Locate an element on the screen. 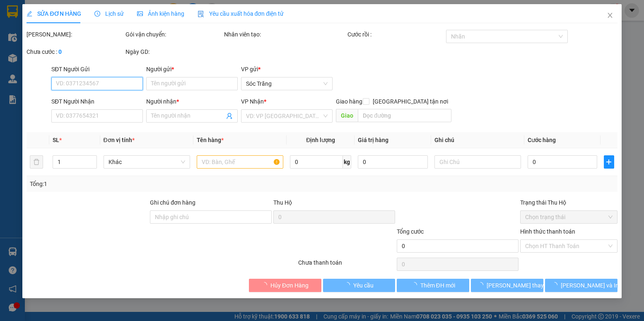 This screenshot has width=644, height=321. button: plus is located at coordinates (609, 162).